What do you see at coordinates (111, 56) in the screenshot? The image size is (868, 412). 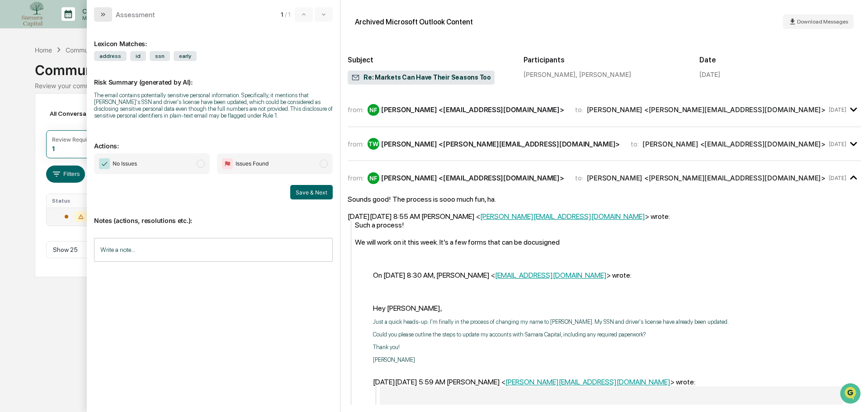 I see `span: address` at bounding box center [111, 56].